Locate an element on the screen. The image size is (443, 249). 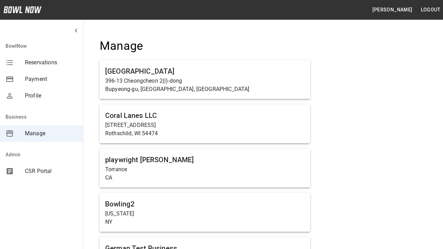
span: Profile is located at coordinates (51, 96).